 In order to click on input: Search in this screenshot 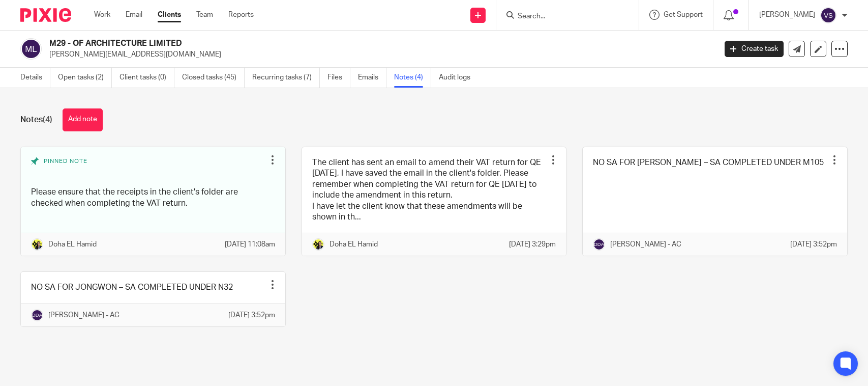, I will do `click(562, 17)`.